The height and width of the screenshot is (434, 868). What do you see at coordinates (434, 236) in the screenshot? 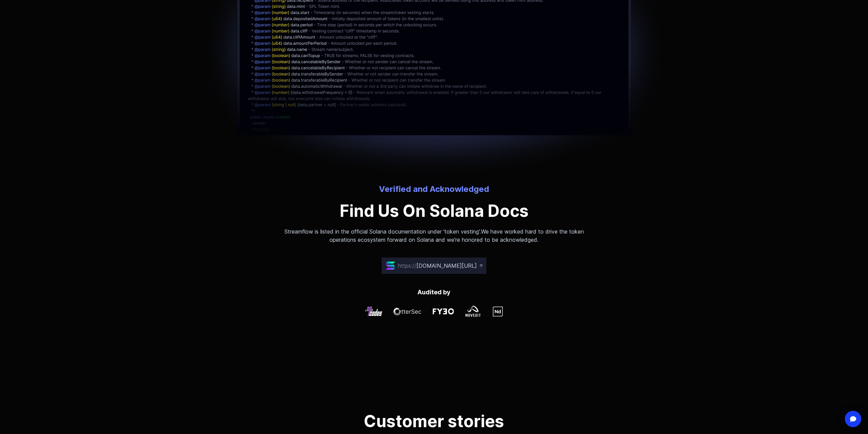
I see `p: Streamflow is listed in the official Solana documentation under 'token vesting'.We have worked ha...` at bounding box center [434, 236].